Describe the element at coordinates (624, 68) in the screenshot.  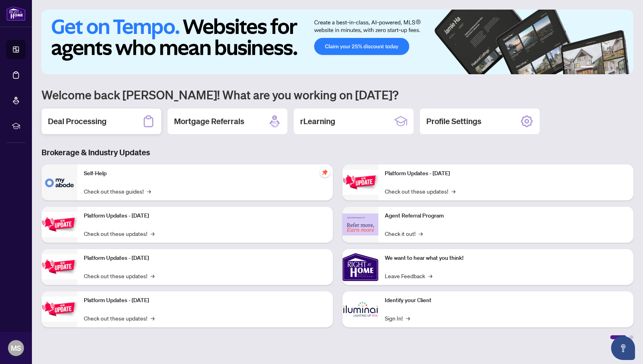
I see `button: 6` at that location.